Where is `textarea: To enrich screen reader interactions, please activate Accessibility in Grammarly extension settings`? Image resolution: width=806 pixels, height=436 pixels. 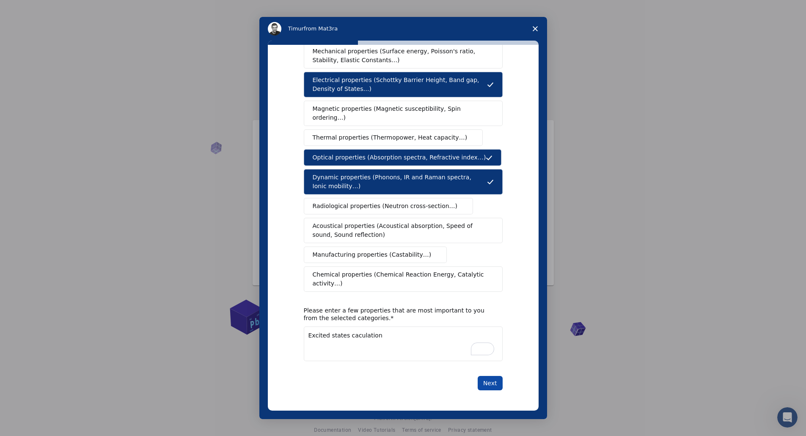
textarea: To enrich screen reader interactions, please activate Accessibility in Grammarly extension settings is located at coordinates (403, 344).